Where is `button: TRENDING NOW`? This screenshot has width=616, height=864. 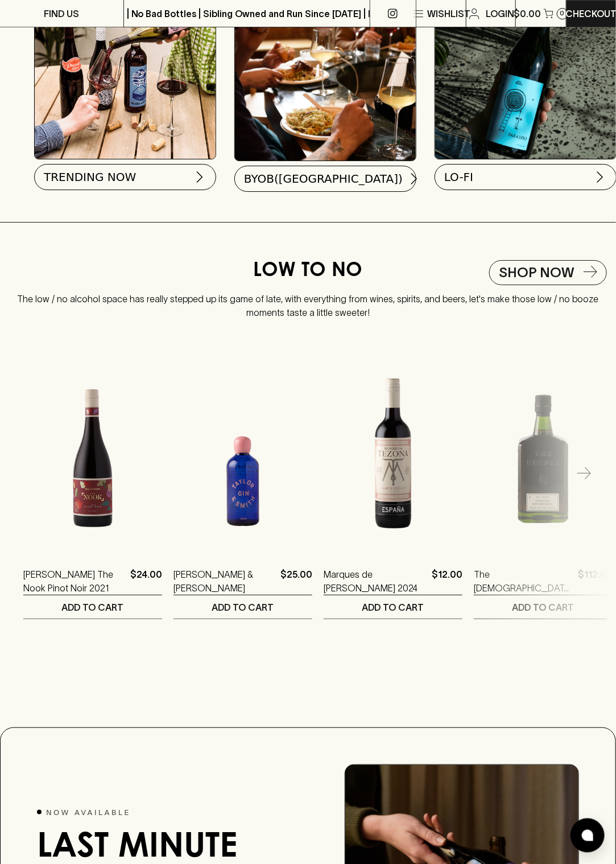
button: TRENDING NOW is located at coordinates (125, 177).